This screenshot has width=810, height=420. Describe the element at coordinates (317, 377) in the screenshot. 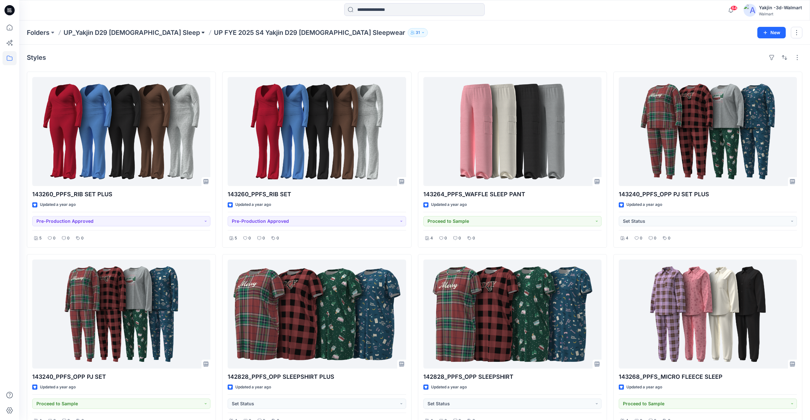

I see `p: 142828_PPFS_OPP SLEEPSHIRT PLUS` at that location.